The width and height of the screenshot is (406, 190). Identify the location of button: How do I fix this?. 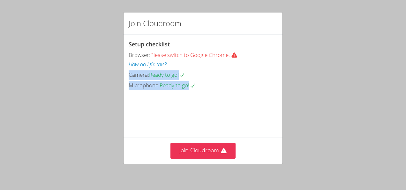
(147, 64).